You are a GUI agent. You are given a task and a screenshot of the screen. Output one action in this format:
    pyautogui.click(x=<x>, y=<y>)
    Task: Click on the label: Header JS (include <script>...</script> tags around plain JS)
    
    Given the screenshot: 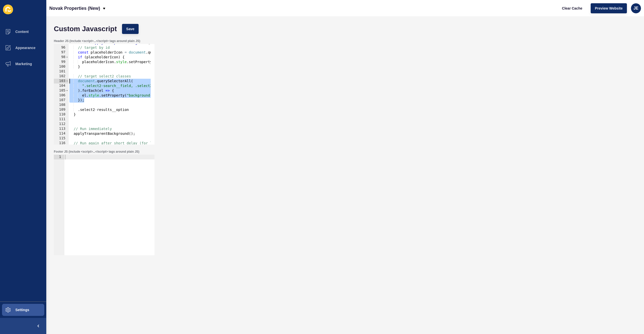 What is the action you would take?
    pyautogui.click(x=97, y=41)
    